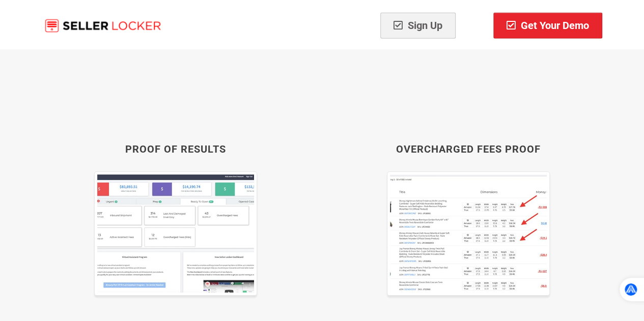  What do you see at coordinates (418, 25) in the screenshot?
I see `a: Sign Up` at bounding box center [418, 25].